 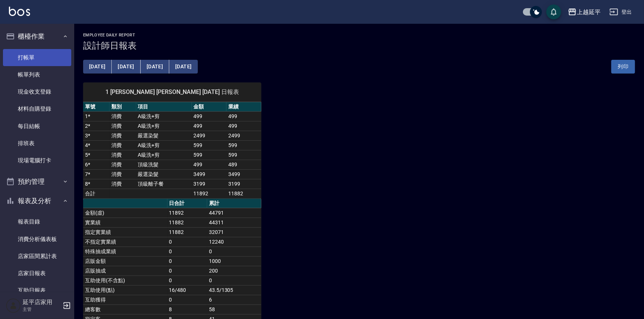 I want to click on button: save, so click(x=553, y=12).